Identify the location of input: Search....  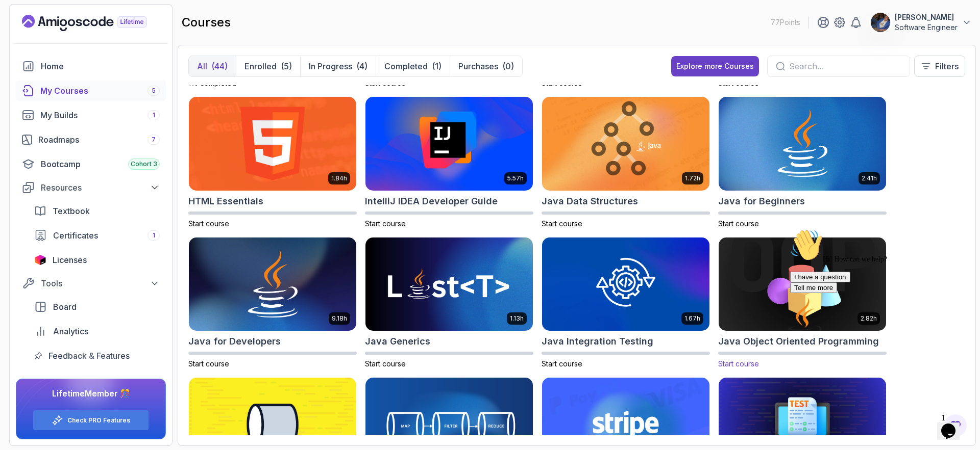
(845, 66).